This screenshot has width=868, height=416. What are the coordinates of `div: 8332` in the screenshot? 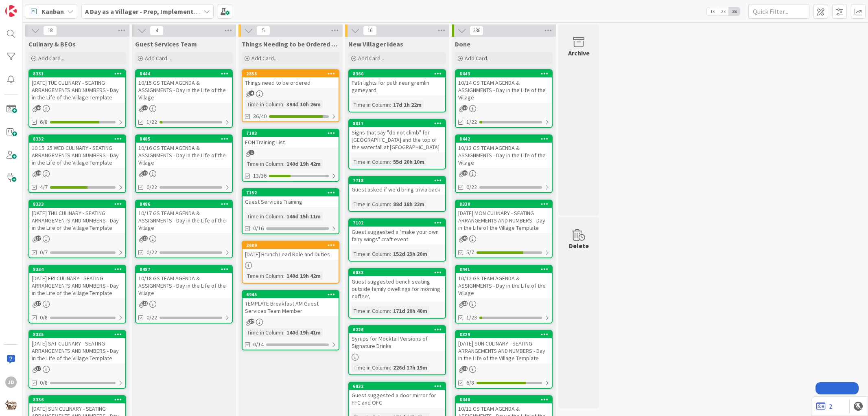 It's located at (77, 139).